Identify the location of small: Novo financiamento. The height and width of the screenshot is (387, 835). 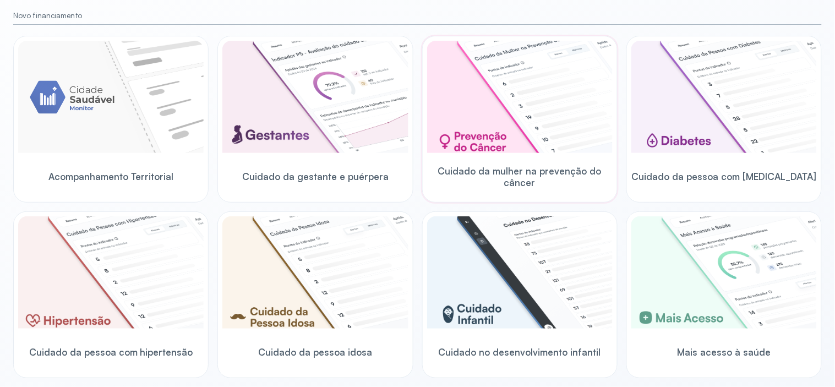
(417, 15).